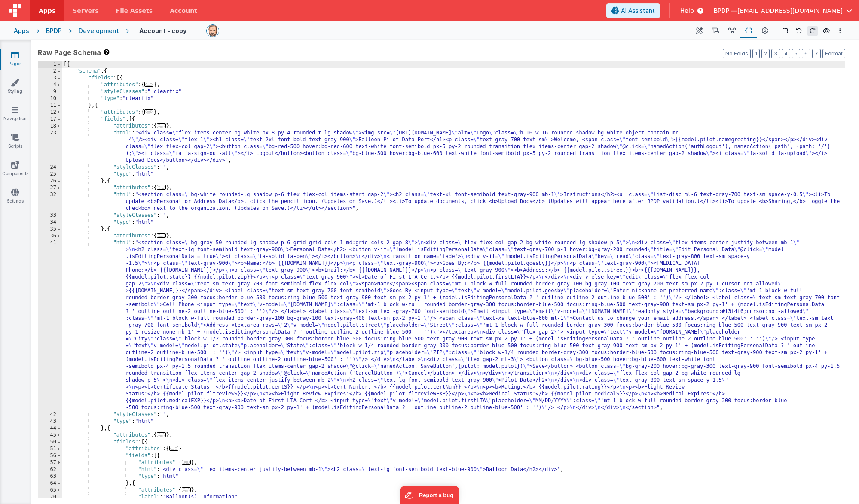 This screenshot has height=504, width=859. I want to click on span: Raw Page Schema, so click(69, 53).